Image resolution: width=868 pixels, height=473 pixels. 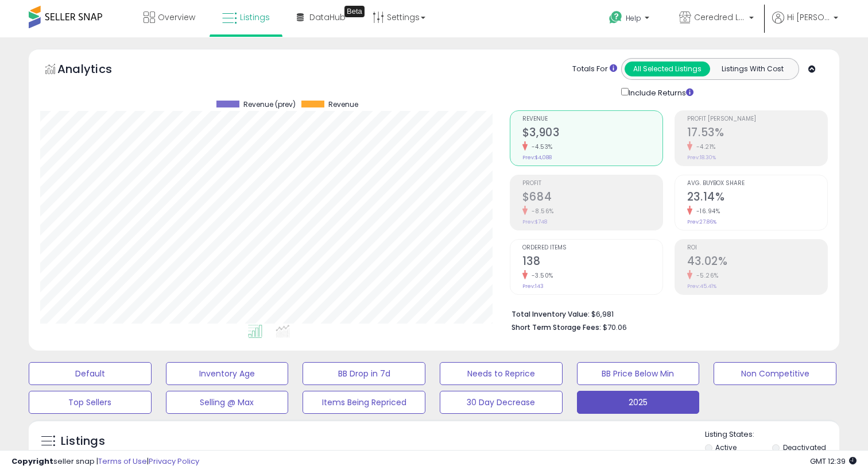 What do you see at coordinates (757, 198) in the screenshot?
I see `h2: 23.14%` at bounding box center [757, 198].